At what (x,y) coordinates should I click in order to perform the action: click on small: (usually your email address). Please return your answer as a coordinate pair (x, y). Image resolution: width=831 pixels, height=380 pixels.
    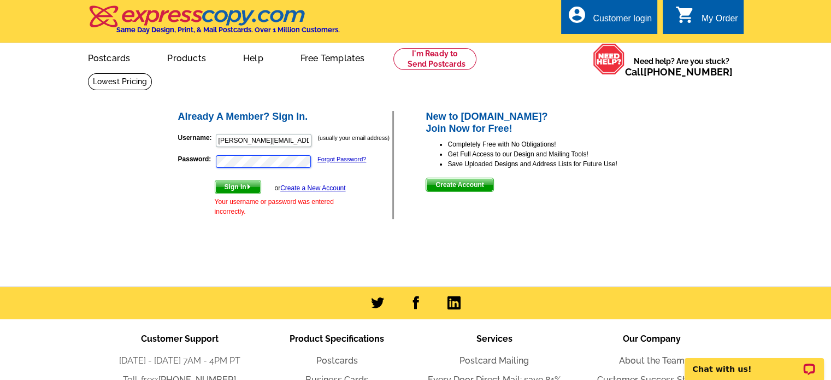
    Looking at the image, I should click on (353, 138).